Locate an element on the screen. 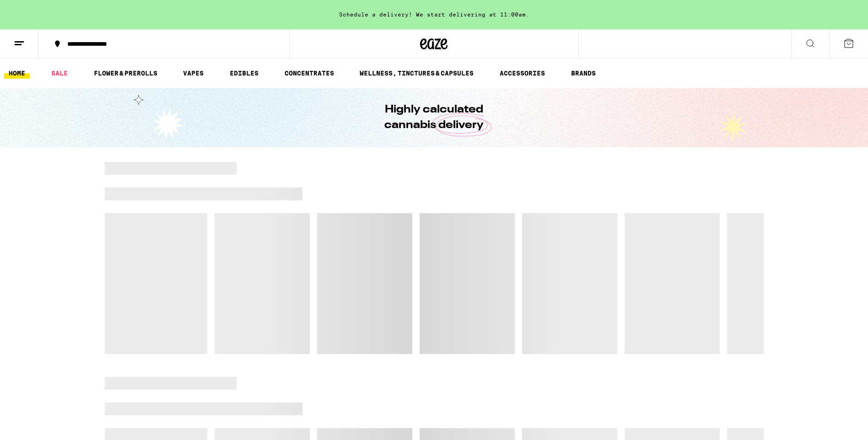 This screenshot has width=868, height=440. h1: Highly calculated cannabis delivery is located at coordinates (434, 118).